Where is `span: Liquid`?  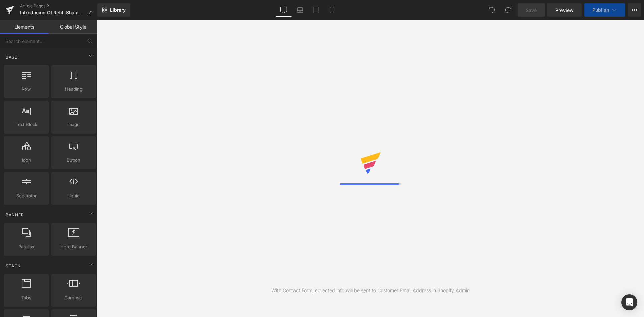
span: Liquid is located at coordinates (73, 196).